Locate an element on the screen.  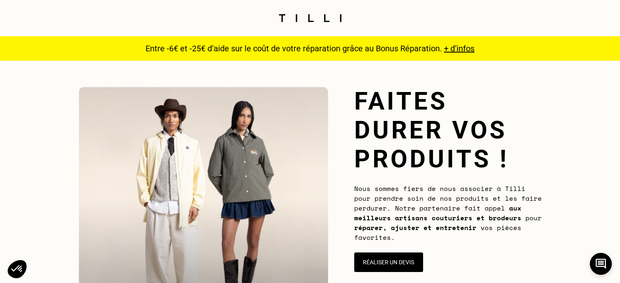
button: Réaliser un devis is located at coordinates (388, 262).